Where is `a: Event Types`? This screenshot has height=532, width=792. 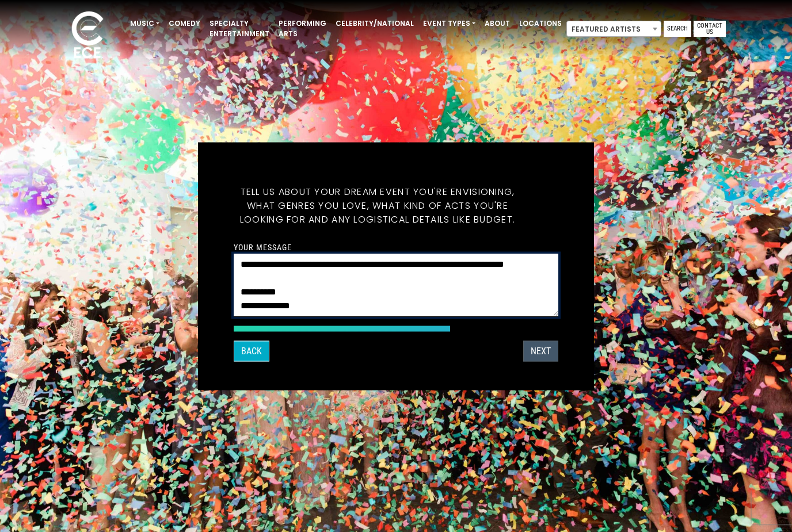 a: Event Types is located at coordinates (449, 23).